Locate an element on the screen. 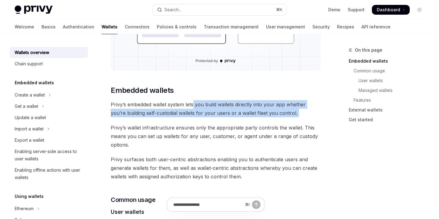  a: Security is located at coordinates (321, 27).